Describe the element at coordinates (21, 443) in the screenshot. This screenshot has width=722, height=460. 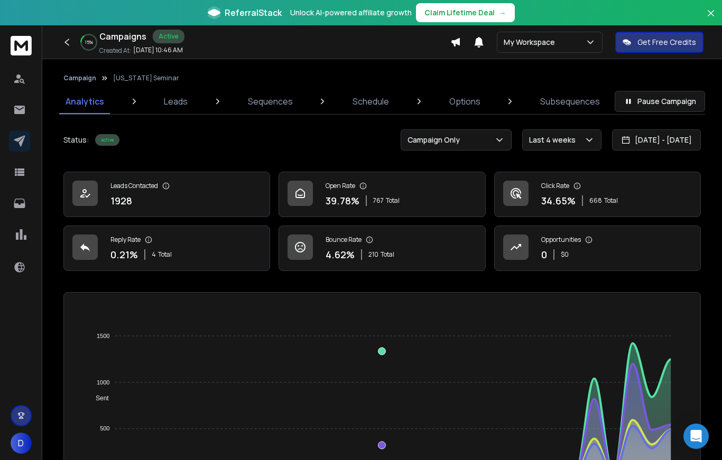
I see `span: D` at that location.